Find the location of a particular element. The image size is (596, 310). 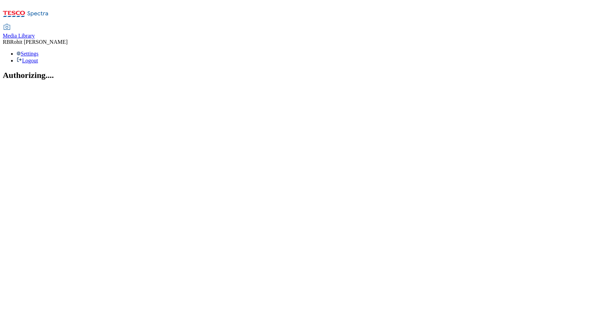

a: Logout is located at coordinates (27, 60).